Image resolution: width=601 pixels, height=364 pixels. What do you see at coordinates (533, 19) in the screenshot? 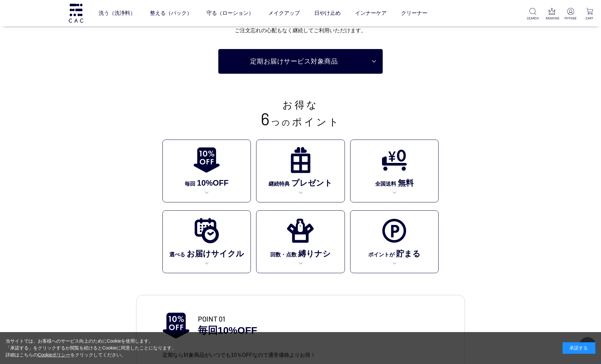
I see `p: SEARCH` at bounding box center [533, 19].